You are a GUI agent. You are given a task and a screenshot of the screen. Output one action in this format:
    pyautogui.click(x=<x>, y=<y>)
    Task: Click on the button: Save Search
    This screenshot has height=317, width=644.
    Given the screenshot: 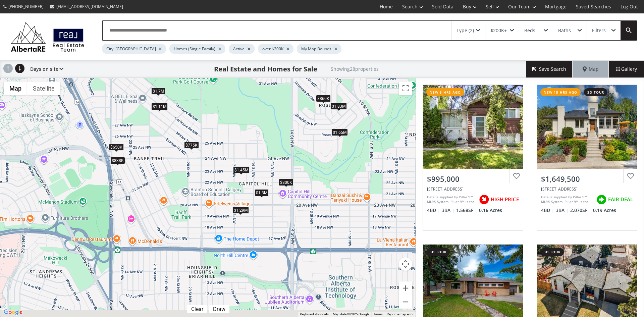 What is the action you would take?
    pyautogui.click(x=550, y=69)
    